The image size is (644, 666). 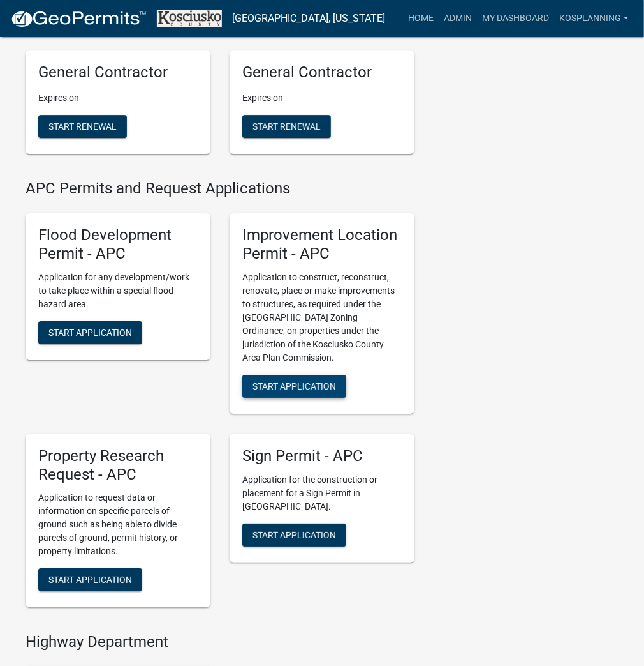 What do you see at coordinates (322, 317) in the screenshot?
I see `p: Application to construct, reconstruct, renovate, place or make improvements to structures, as req...` at bounding box center [322, 317].